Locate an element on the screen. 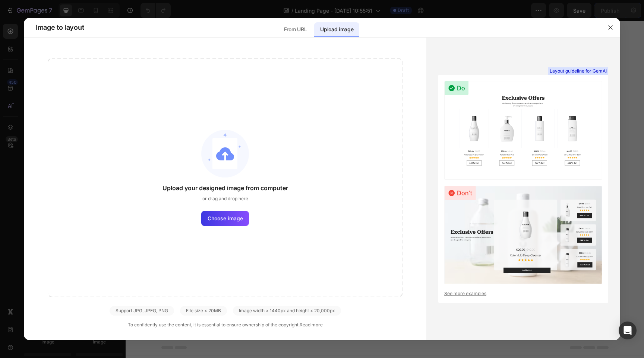 This screenshot has width=644, height=358. div: Support JPG, JPEG, PNG is located at coordinates (141, 311).